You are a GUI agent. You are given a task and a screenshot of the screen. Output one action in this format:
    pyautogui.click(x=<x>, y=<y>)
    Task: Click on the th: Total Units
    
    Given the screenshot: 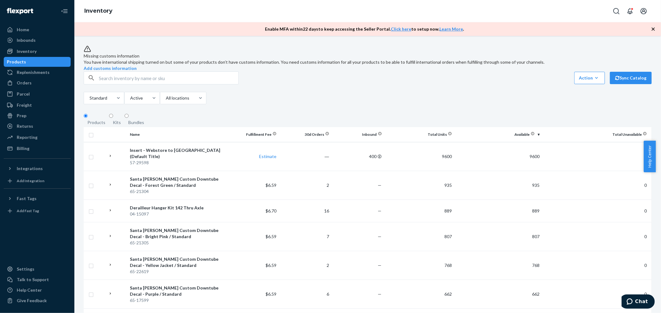 What is the action you would take?
    pyautogui.click(x=419, y=135)
    